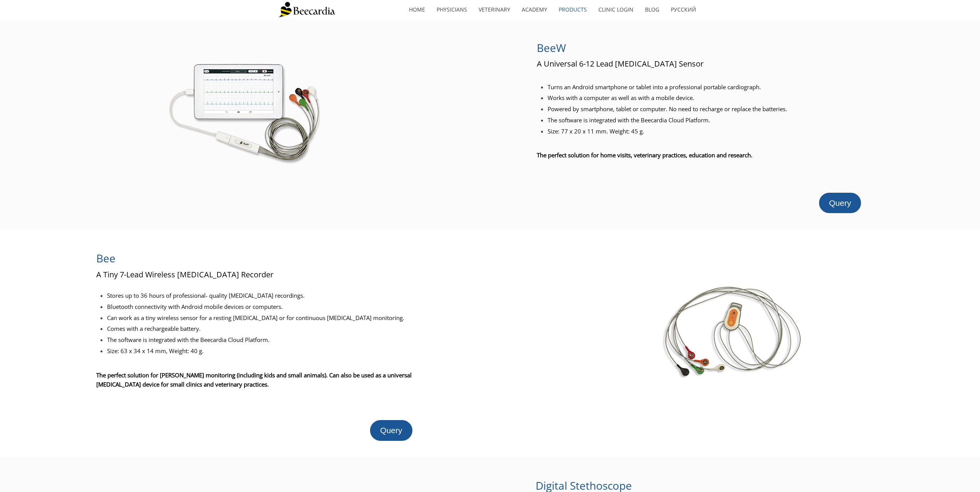  What do you see at coordinates (683, 10) in the screenshot?
I see `a: Русский` at bounding box center [683, 10].